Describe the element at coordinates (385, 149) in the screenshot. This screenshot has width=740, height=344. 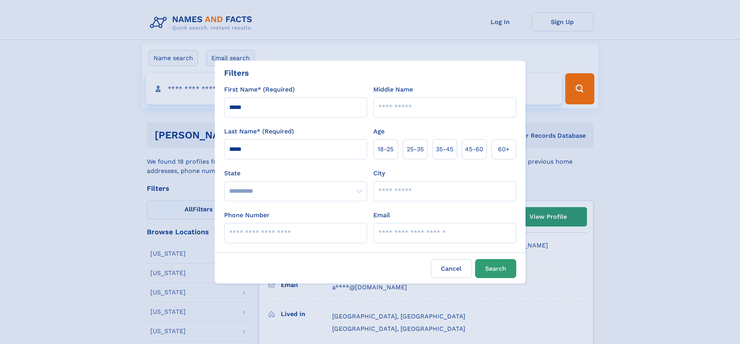
I see `span: 18‑25` at that location.